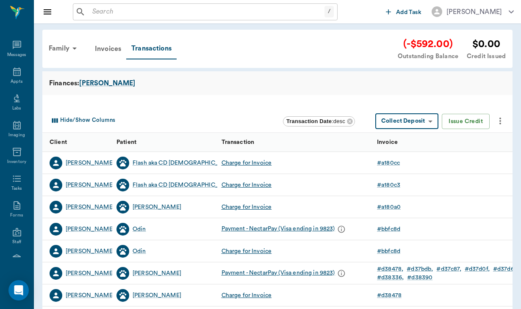 This screenshot has height=309, width=521. I want to click on div: # a180cc, so click(389, 163).